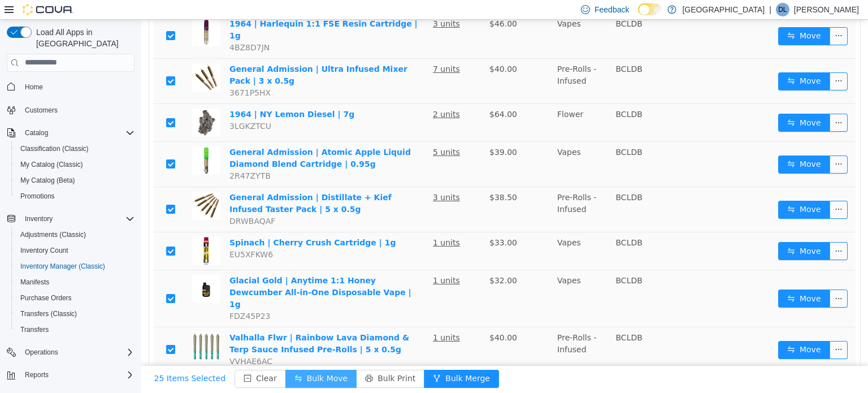  What do you see at coordinates (179, 272) in the screenshot?
I see `a: Glacial Gold | Anytime 1:1 Honey Dewcumber All-in-One Disposable Vape | 1g` at bounding box center [179, 272].